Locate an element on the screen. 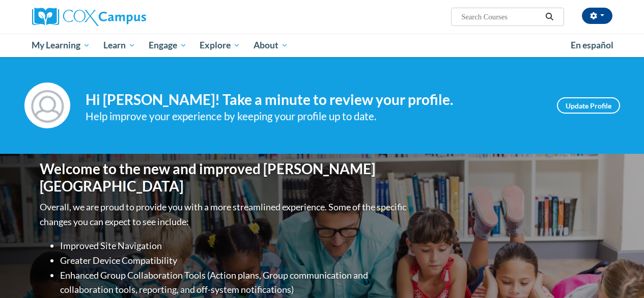 Image resolution: width=644 pixels, height=298 pixels. button: Account Settings is located at coordinates (597, 16).